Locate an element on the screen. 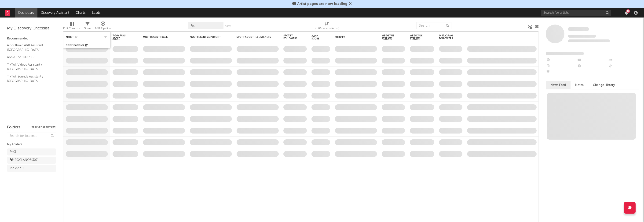 The height and width of the screenshot is (222, 644). a: Discovery Assistant is located at coordinates (55, 13).